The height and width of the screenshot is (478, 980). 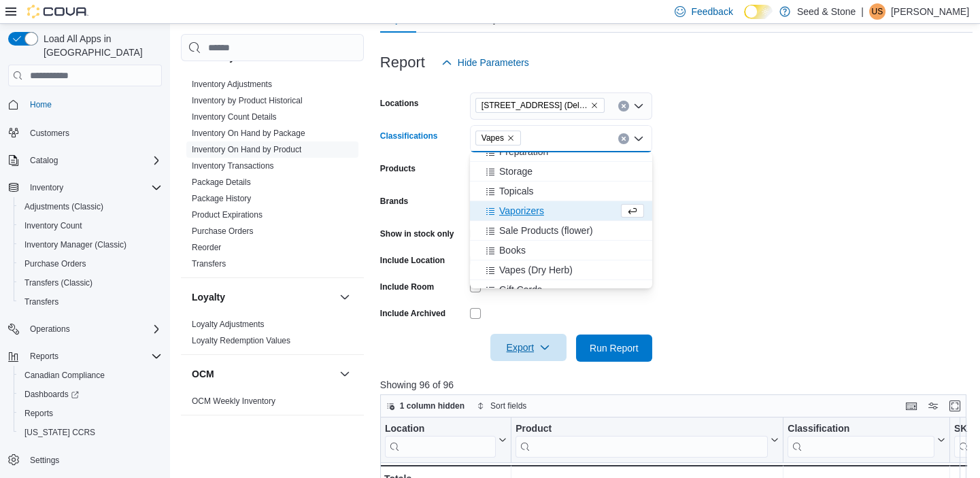 I want to click on a: Settings, so click(x=44, y=460).